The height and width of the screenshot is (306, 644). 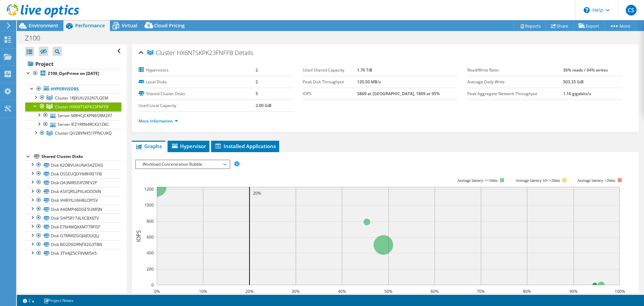 What do you see at coordinates (197, 70) in the screenshot?
I see `label: Hypervisors` at bounding box center [197, 70].